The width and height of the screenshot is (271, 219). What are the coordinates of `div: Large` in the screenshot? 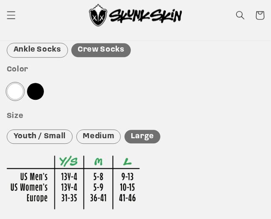 It's located at (142, 137).